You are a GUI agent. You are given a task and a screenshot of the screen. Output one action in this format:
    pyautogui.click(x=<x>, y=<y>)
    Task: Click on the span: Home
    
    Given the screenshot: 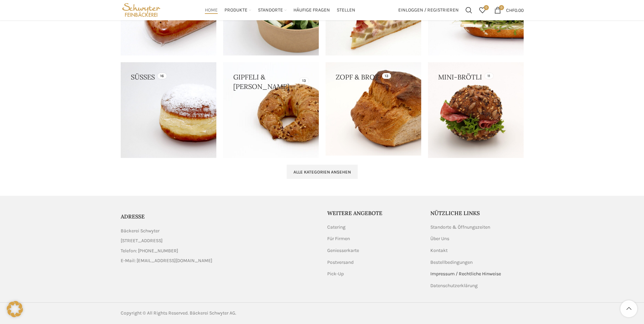 What is the action you would take?
    pyautogui.click(x=212, y=10)
    